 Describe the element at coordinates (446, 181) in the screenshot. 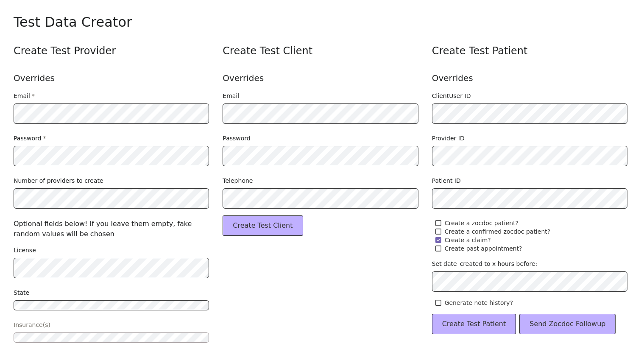

I see `label: Patient ID` at that location.